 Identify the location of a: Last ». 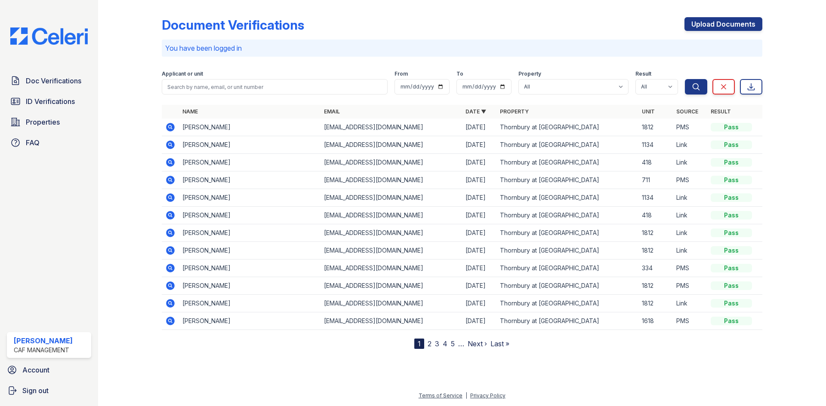
(500, 344).